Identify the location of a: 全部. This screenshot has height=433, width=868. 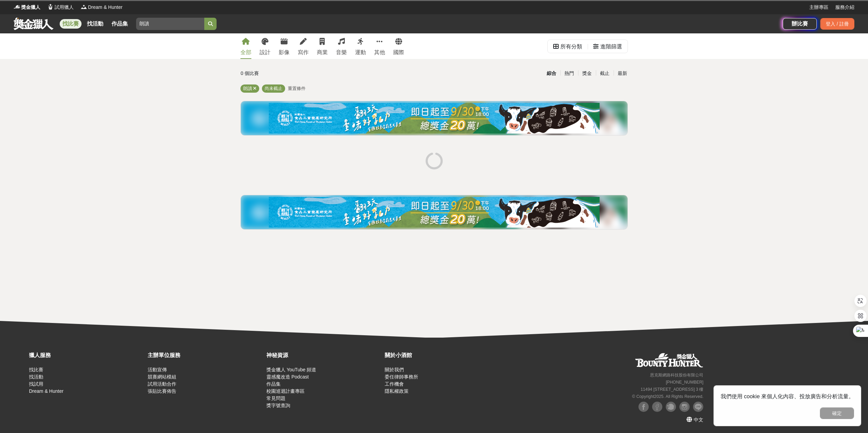
(246, 46).